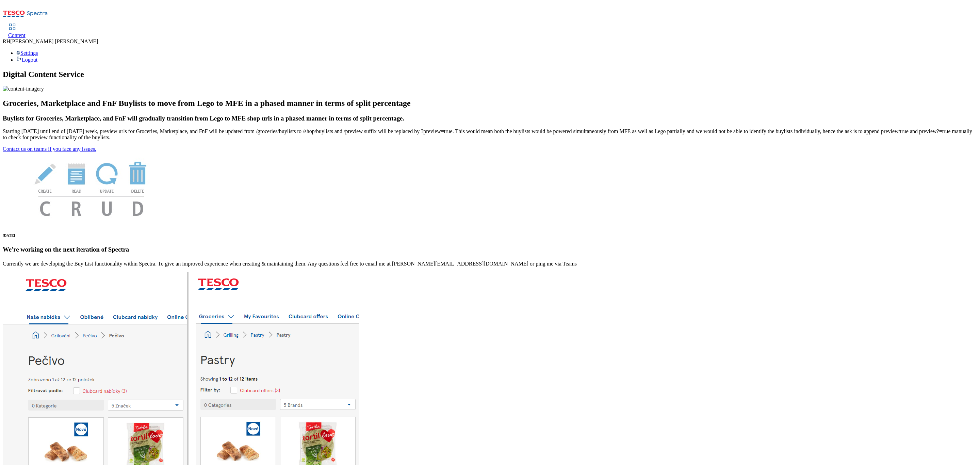 This screenshot has width=980, height=465. Describe the element at coordinates (6, 41) in the screenshot. I see `span: RH` at that location.